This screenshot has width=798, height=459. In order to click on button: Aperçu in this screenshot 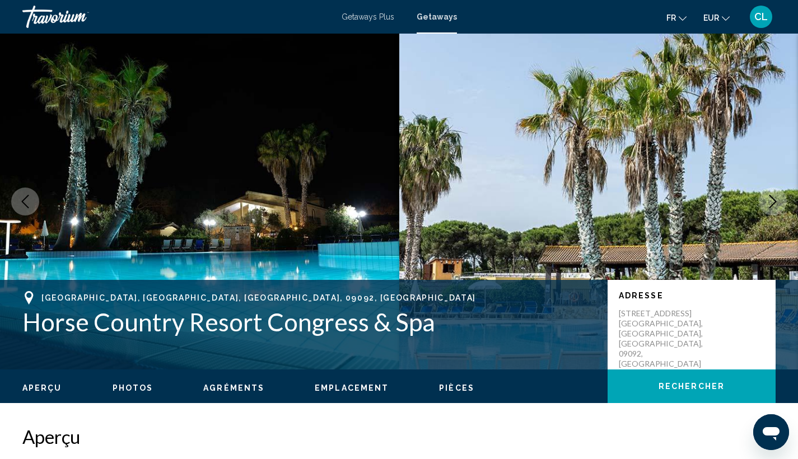, I will do `click(42, 388)`.